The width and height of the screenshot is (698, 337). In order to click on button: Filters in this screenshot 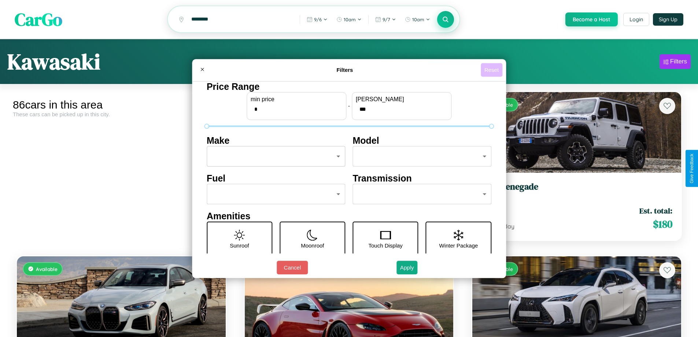, I will do `click(675, 62)`.